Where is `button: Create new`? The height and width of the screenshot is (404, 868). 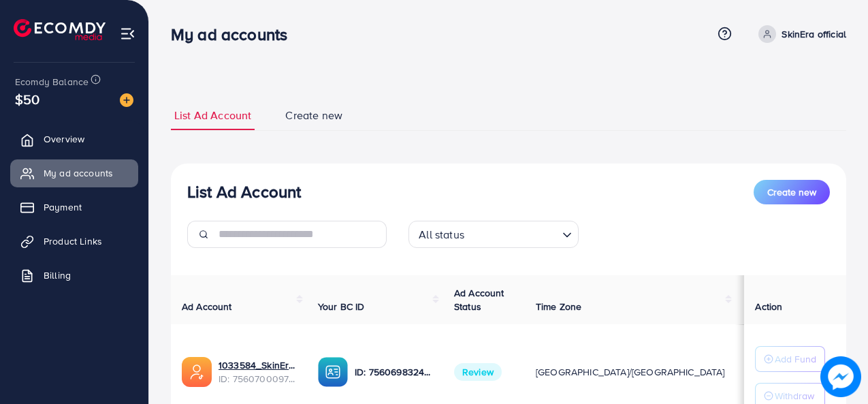 button: Create new is located at coordinates (792, 192).